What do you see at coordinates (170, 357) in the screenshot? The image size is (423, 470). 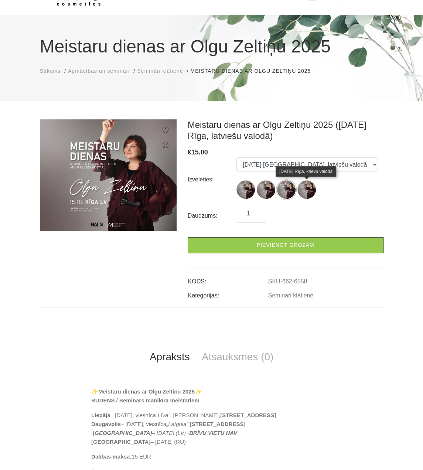 I see `a: Apraksts` at bounding box center [170, 357].